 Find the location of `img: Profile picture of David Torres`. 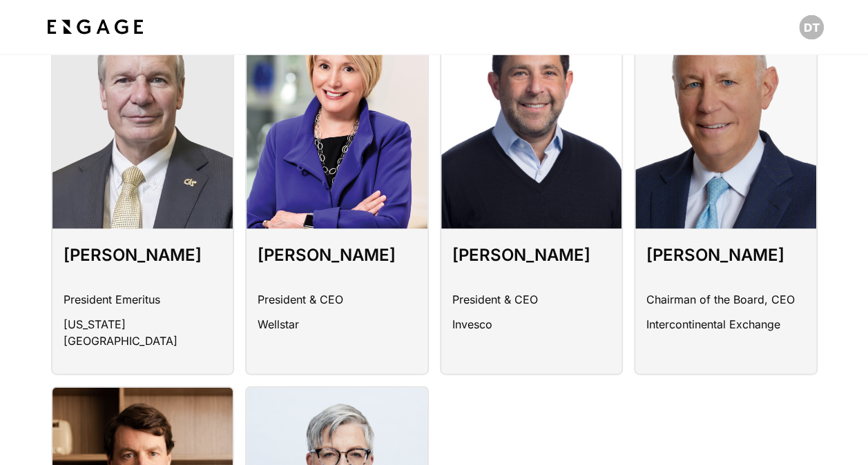

img: Profile picture of David Torres is located at coordinates (811, 27).